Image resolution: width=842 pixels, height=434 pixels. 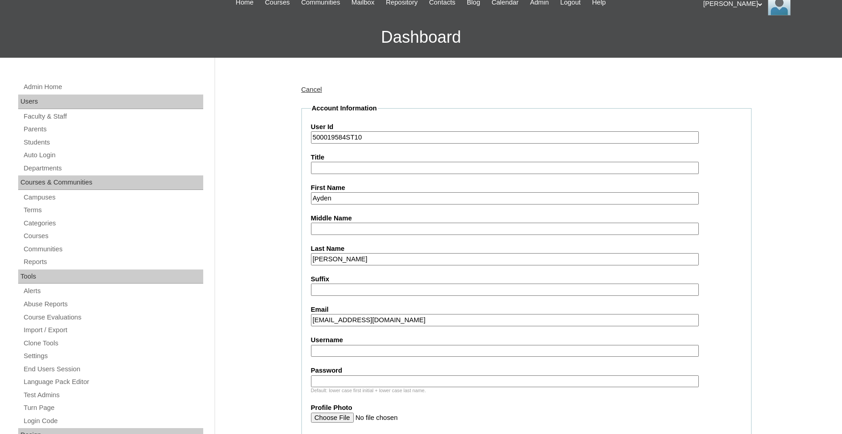 I want to click on label: First Name, so click(x=526, y=188).